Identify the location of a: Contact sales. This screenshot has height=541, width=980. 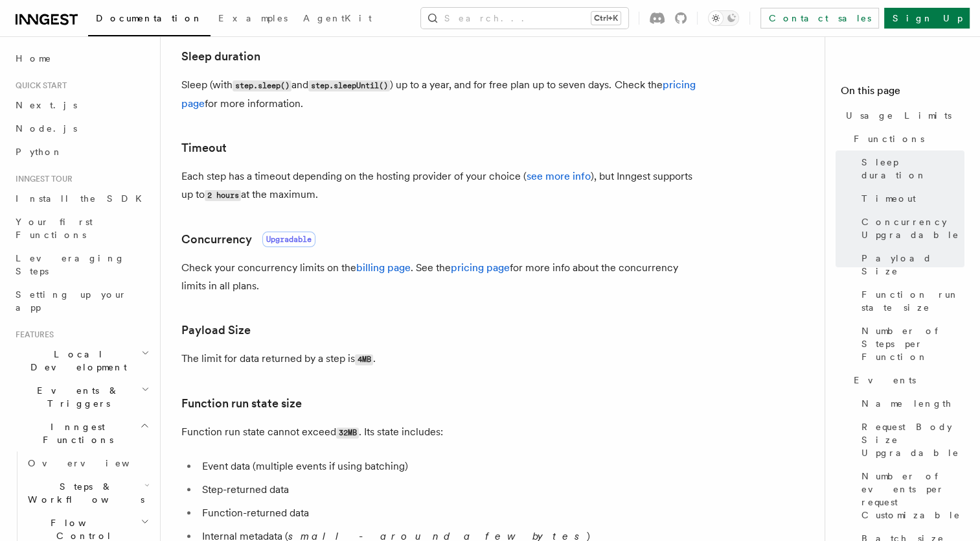
(820, 18).